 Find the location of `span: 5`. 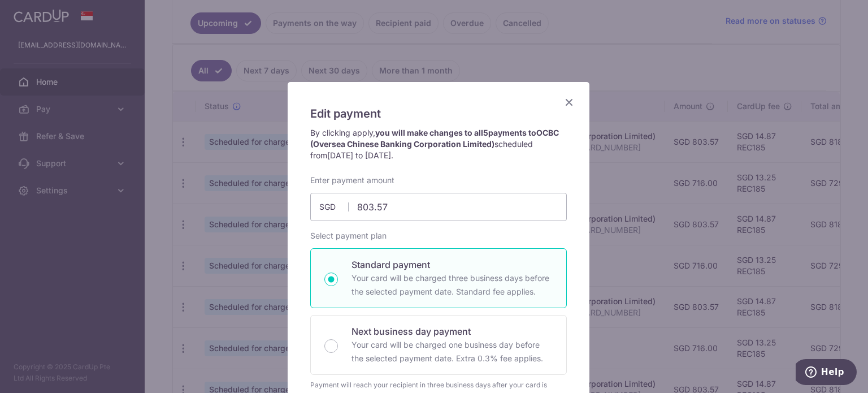

span: 5 is located at coordinates (485, 133).